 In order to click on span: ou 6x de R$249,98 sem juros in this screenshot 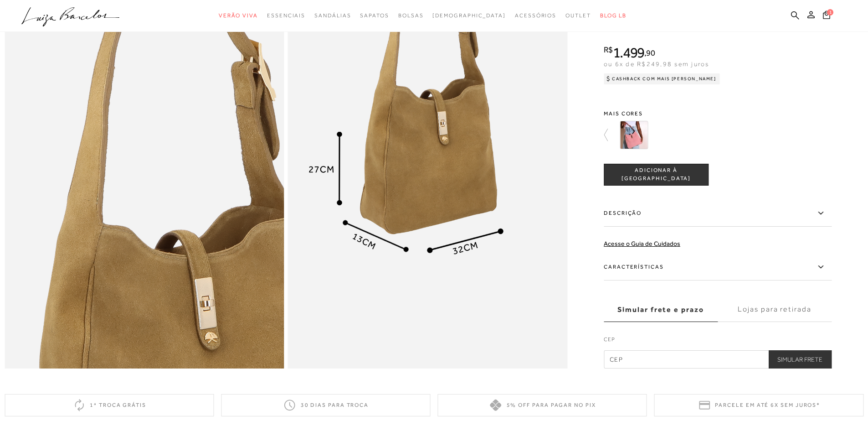, I will do `click(656, 64)`.